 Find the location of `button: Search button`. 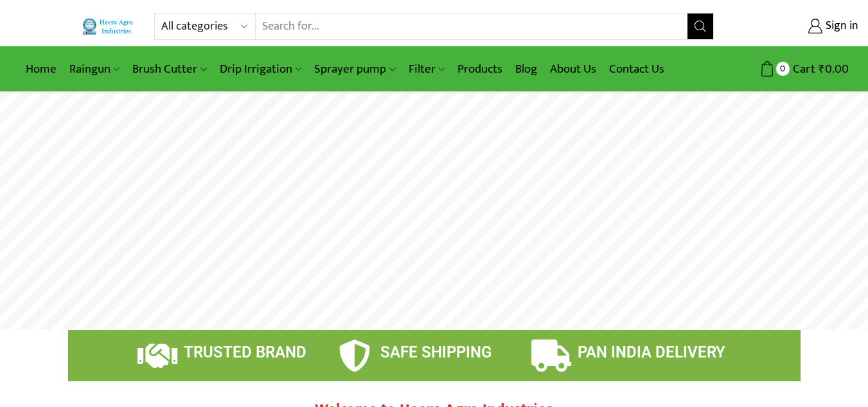

button: Search button is located at coordinates (700, 26).